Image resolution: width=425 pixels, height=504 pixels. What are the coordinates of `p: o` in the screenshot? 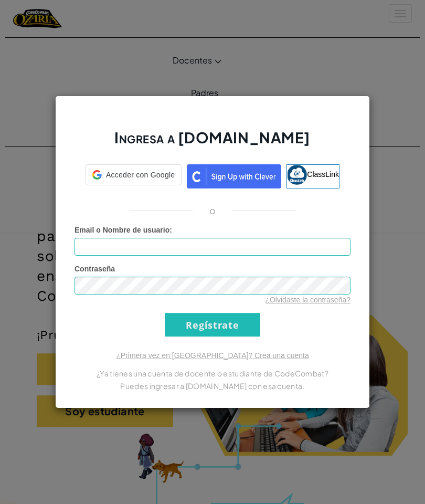 It's located at (213, 211).